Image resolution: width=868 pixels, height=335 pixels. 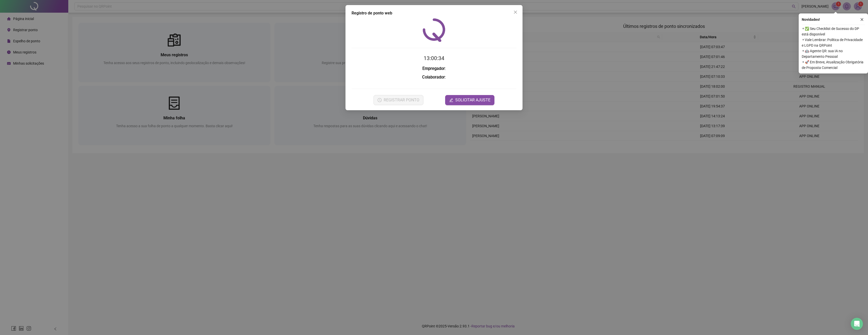 What do you see at coordinates (399, 100) in the screenshot?
I see `button: REGISTRAR PONTO` at bounding box center [399, 100].